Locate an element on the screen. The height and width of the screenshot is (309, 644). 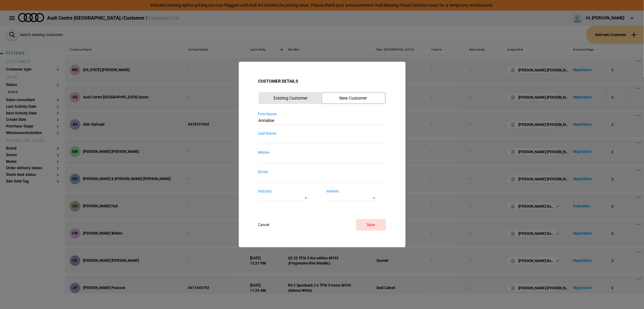
div: First Name: is located at coordinates (322, 114).